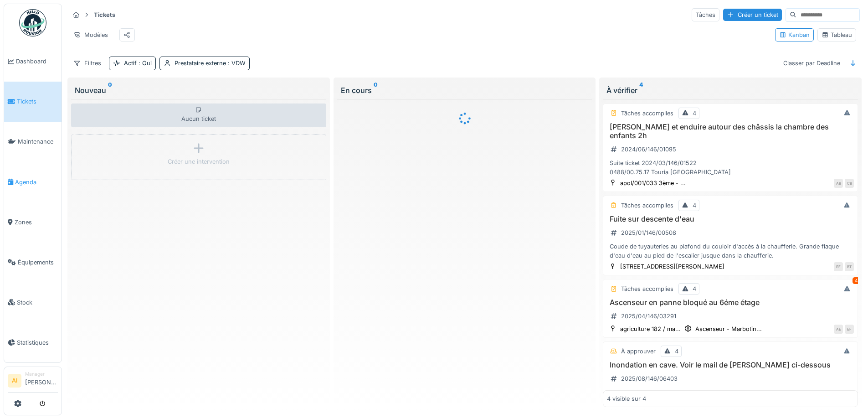 The image size is (868, 419). Describe the element at coordinates (33, 22) in the screenshot. I see `img: Badge_color-CXgf-gQk.svg` at that location.